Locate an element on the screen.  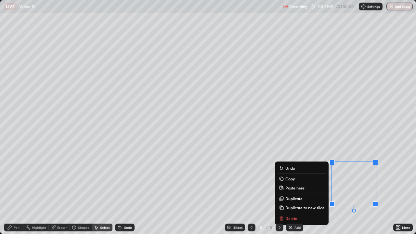
p: Settings is located at coordinates (373, 6).